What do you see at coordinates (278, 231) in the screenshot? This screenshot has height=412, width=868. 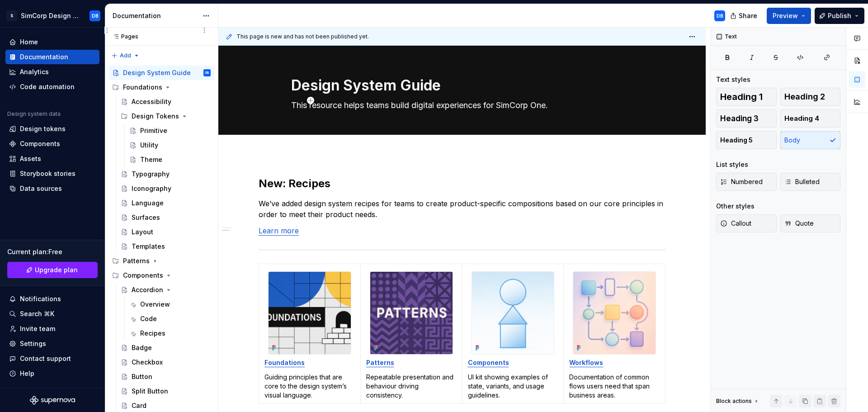 I see `a: Learn more` at bounding box center [278, 231].